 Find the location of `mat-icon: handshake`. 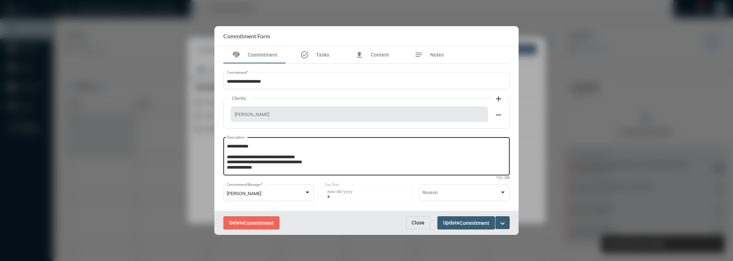

mat-icon: handshake is located at coordinates (236, 55).